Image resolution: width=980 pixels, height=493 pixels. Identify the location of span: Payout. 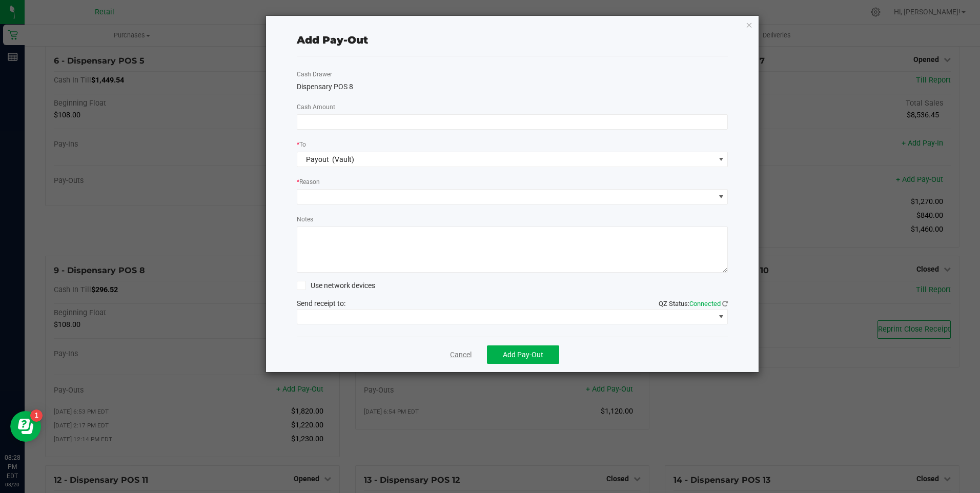
(318, 159).